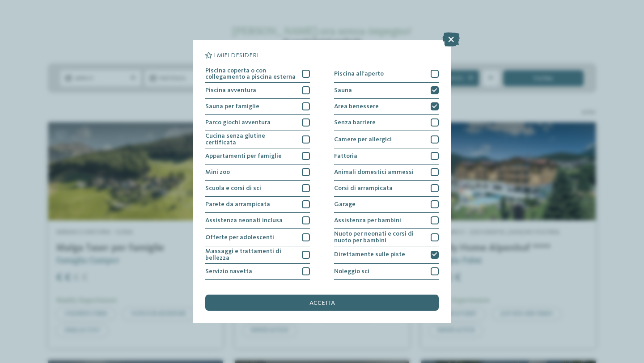 The width and height of the screenshot is (644, 363). I want to click on span: Sauna per famiglie, so click(232, 106).